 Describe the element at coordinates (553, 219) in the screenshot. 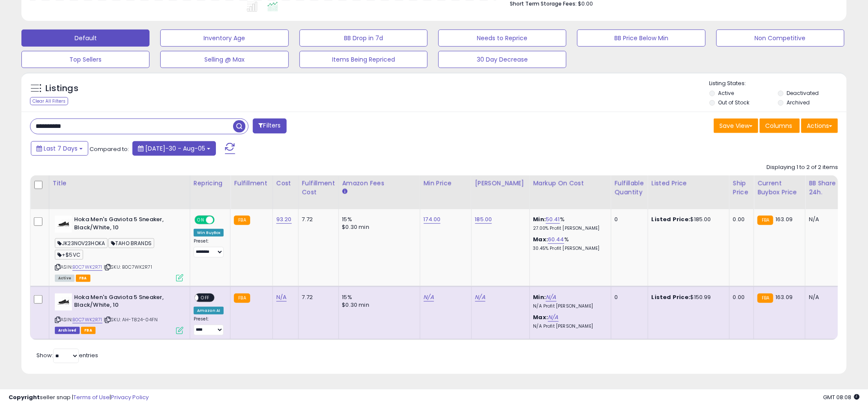

I see `a: 50.41` at that location.